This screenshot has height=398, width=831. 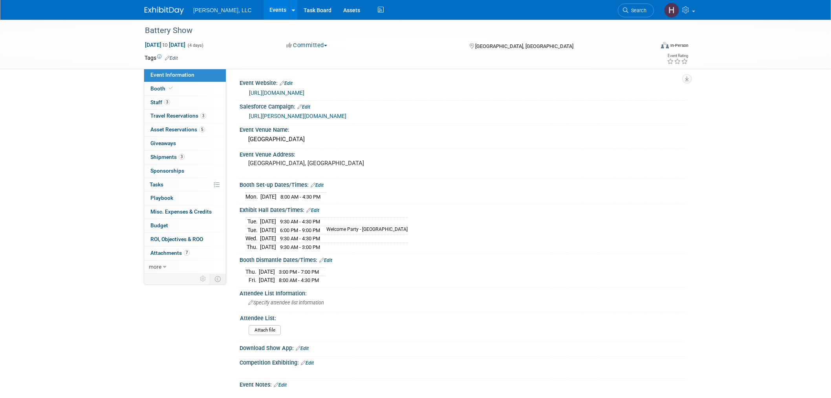 I want to click on div: Download Show App:, so click(x=463, y=347).